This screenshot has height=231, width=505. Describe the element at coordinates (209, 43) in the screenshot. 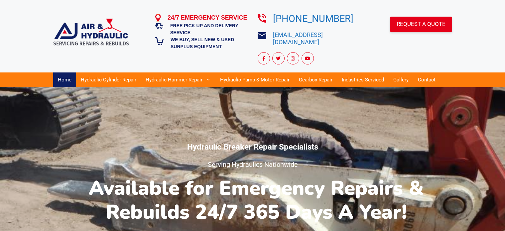

I see `h5: WE BUY, SELL NEW & USED SURPLUS EQUIPMENT` at that location.